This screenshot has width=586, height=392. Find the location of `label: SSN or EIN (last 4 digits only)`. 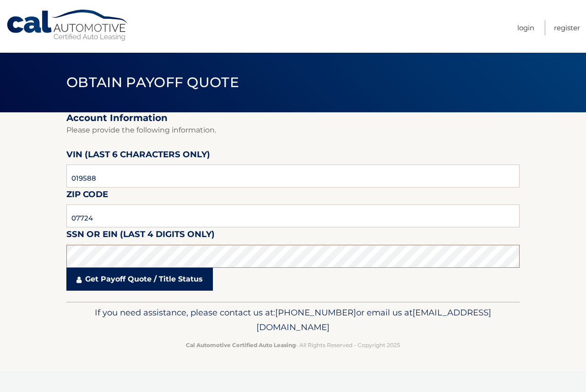

label: SSN or EIN (last 4 digits only) is located at coordinates (141, 235).